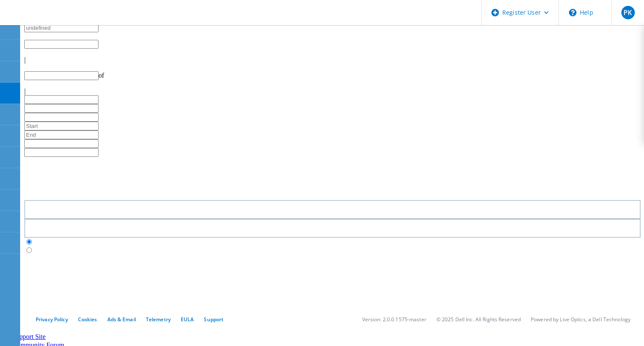 The image size is (644, 346). What do you see at coordinates (61, 126) in the screenshot?
I see `input: Start` at bounding box center [61, 126].